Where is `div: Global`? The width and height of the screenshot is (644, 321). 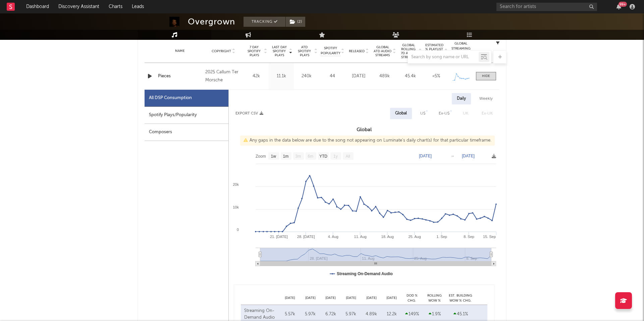
div: Global is located at coordinates (401, 114).